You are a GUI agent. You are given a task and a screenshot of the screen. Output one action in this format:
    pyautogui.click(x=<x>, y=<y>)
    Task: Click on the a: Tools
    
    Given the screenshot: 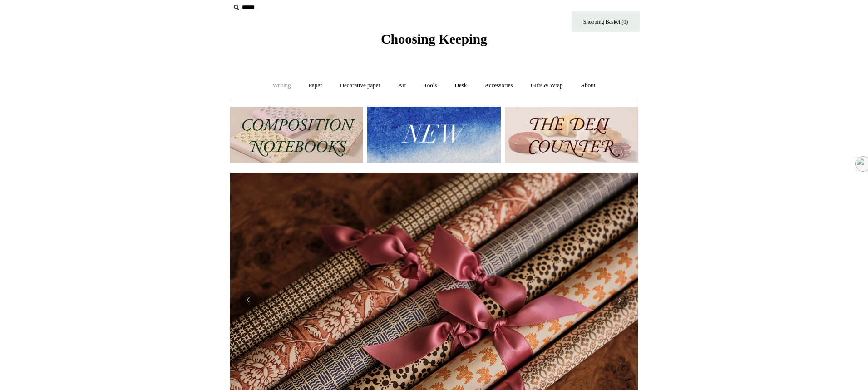 What is the action you would take?
    pyautogui.click(x=431, y=85)
    